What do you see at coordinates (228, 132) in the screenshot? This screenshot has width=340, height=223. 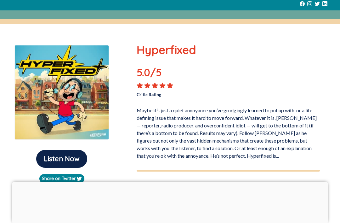 I see `p: Maybe it’s just a quiet annoyance you’ve grudgingly learned to put up with, or a life defining is...` at bounding box center [228, 132].